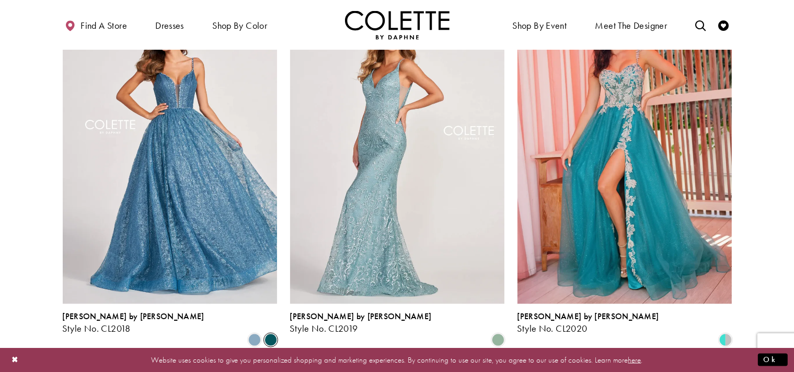 This screenshot has height=372, width=794. Describe the element at coordinates (15, 359) in the screenshot. I see `button: Close Dialog` at that location.